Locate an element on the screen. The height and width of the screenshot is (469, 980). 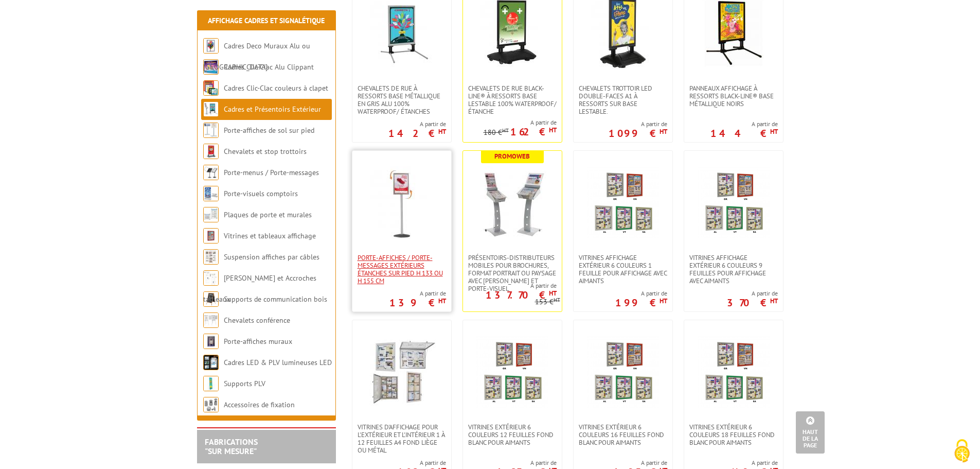
a: Supports de communication bois is located at coordinates (276, 299).